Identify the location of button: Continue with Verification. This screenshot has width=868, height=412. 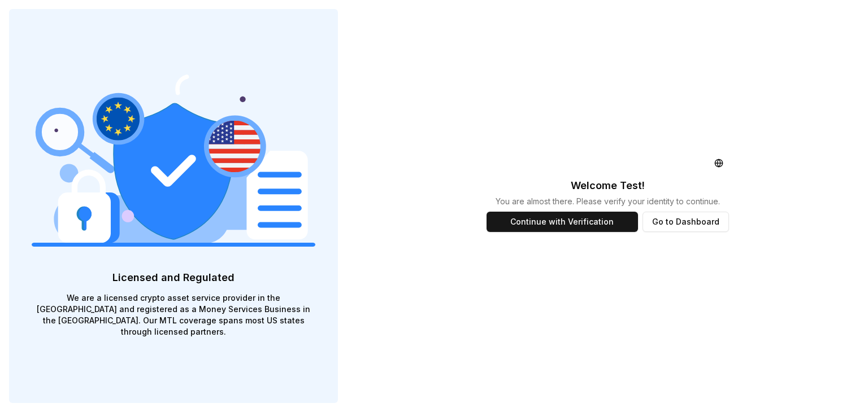
(562, 222).